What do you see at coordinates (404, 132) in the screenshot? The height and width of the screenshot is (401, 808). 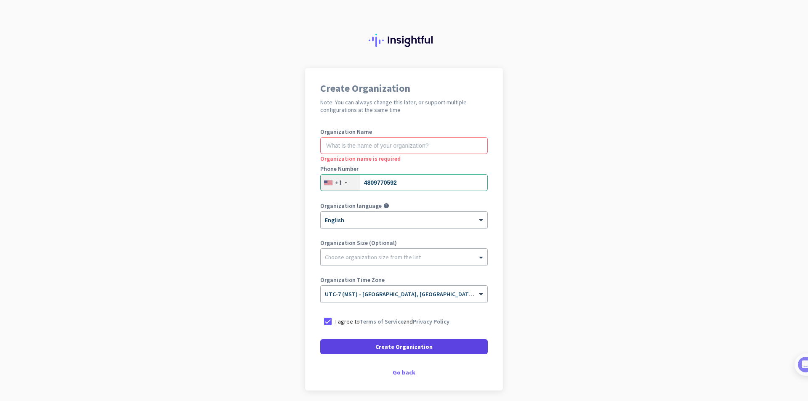 I see `label: Organization Name` at bounding box center [404, 132].